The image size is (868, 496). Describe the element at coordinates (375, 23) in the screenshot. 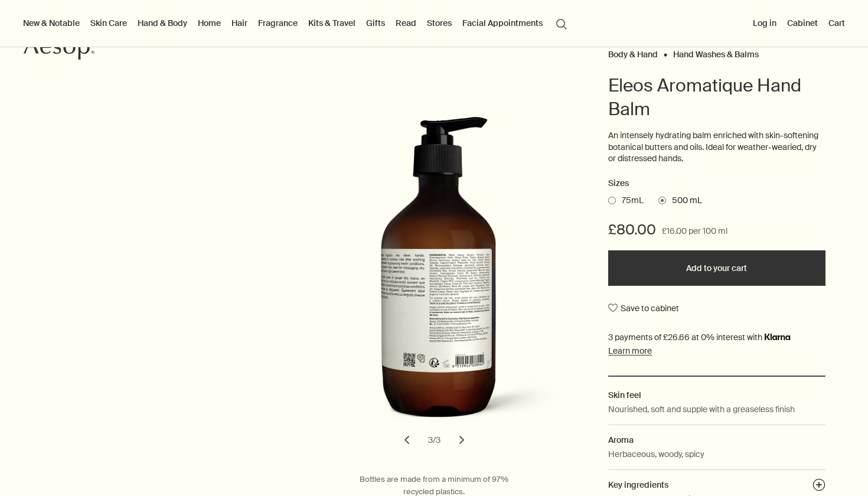

I see `a: Gifts` at that location.